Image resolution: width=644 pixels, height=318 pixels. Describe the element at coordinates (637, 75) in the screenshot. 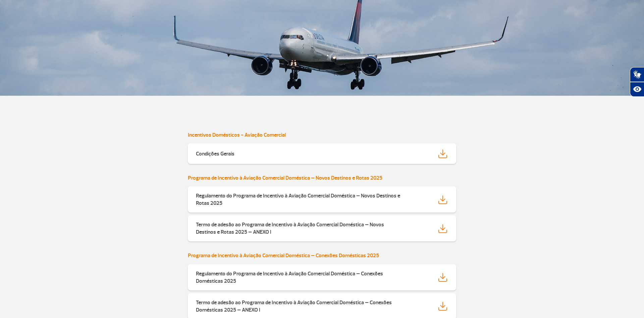

I see `button: Abrir tradutor de língua de sinais.` at that location.